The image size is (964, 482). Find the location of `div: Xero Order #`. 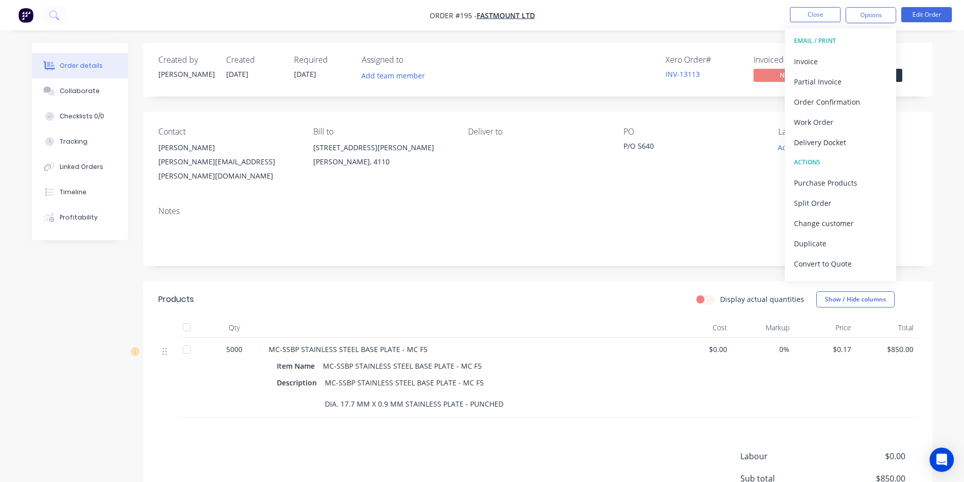

div: Xero Order # is located at coordinates (703, 60).